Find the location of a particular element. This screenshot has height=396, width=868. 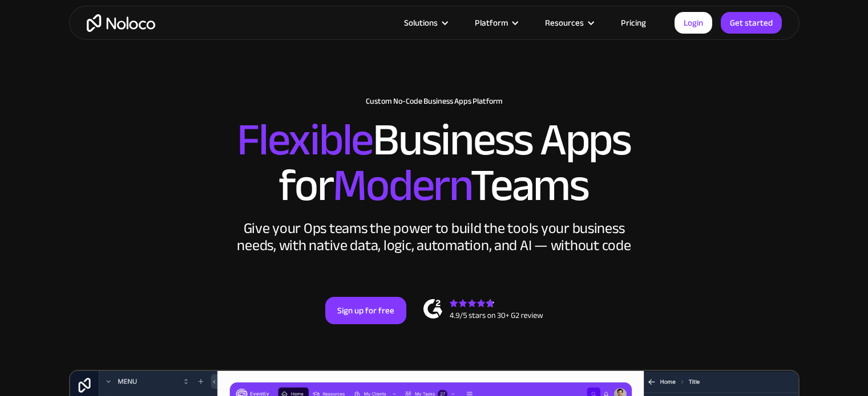

span: Flexible is located at coordinates (305, 139).